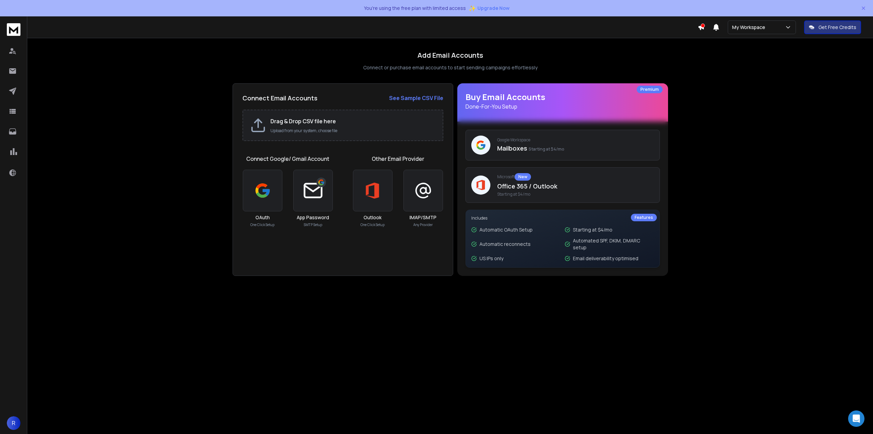  Describe the element at coordinates (563, 101) in the screenshot. I see `h1: Buy Email Accounts` at that location.